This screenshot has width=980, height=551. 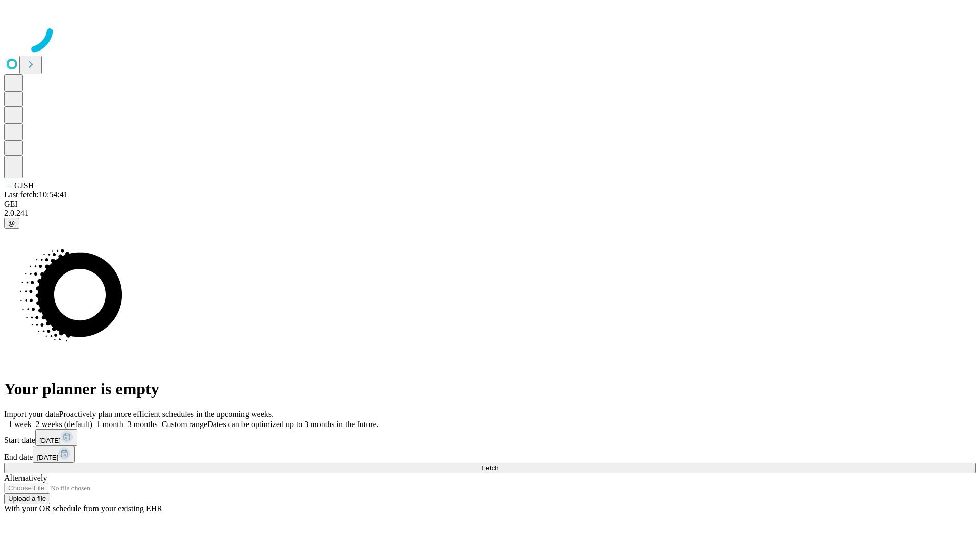 I want to click on span: 3 months, so click(x=142, y=425).